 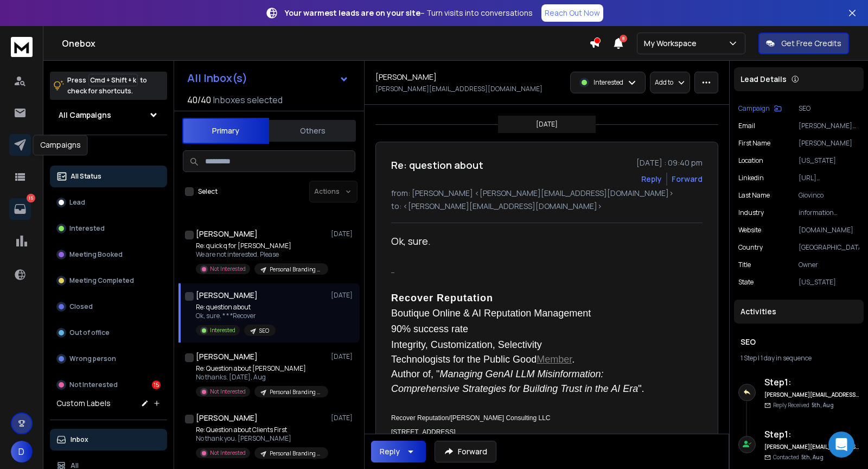 I want to click on p: SEO, so click(x=829, y=108).